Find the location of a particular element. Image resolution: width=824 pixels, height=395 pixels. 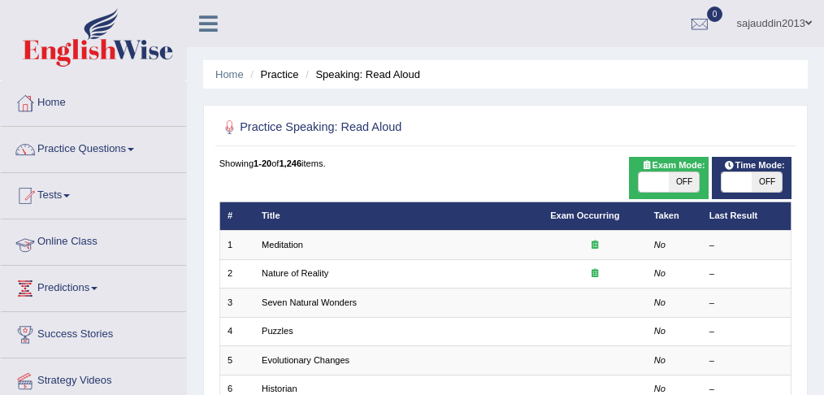

td: 1 is located at coordinates (237, 245).